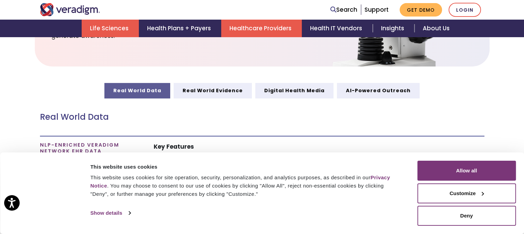  Describe the element at coordinates (92, 148) in the screenshot. I see `h4: NLP-ENRICHED VERADIGM NETWORK EHR DATA` at that location.